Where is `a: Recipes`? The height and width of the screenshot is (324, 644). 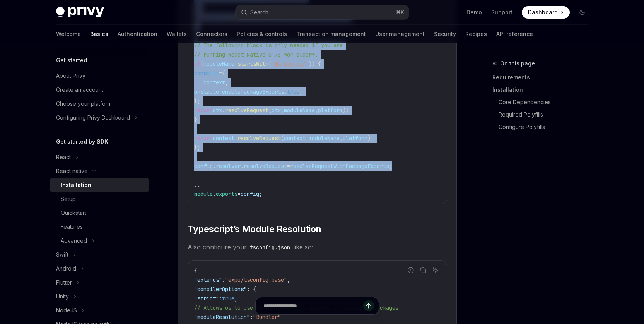
a: Recipes is located at coordinates (476, 34).